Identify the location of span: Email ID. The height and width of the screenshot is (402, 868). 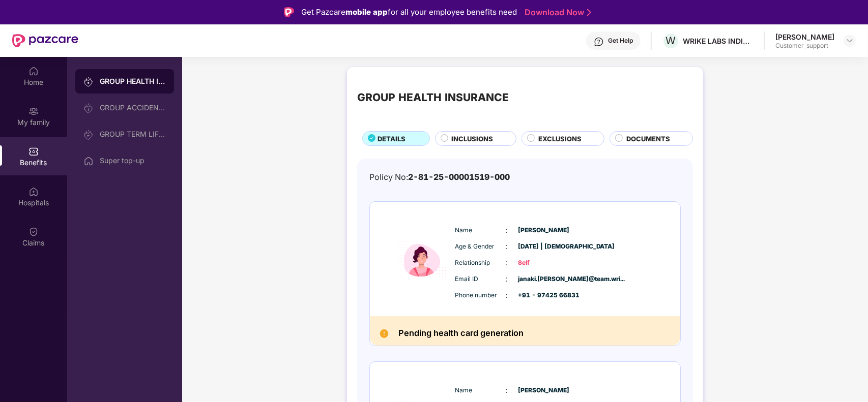
(480, 279).